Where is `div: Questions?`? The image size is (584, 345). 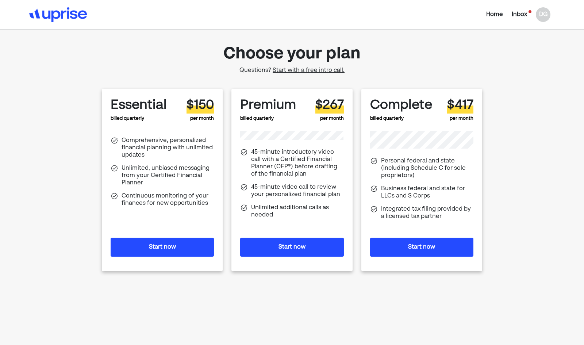 div: Questions? is located at coordinates (292, 71).